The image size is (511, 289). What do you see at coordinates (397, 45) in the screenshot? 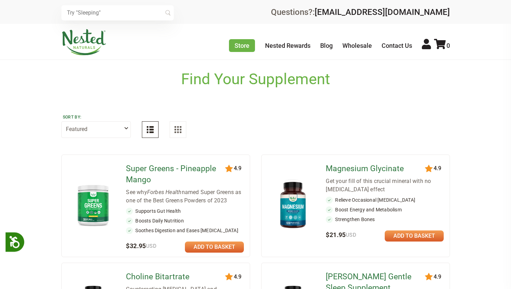
I see `a: Contact Us` at bounding box center [397, 45].